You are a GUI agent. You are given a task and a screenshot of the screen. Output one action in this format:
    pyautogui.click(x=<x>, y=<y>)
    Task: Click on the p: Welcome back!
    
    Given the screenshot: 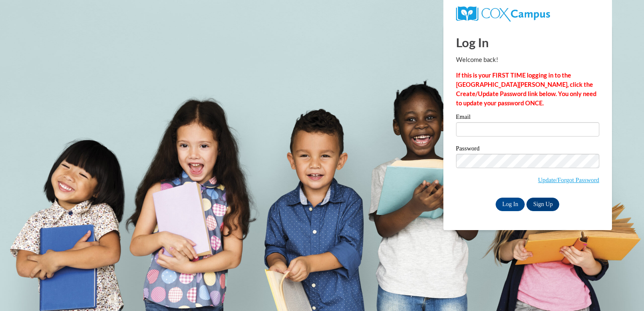 What is the action you would take?
    pyautogui.click(x=528, y=60)
    